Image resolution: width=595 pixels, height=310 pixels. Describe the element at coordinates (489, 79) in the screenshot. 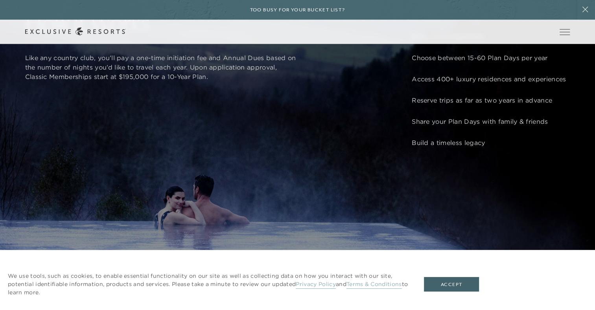

I see `p: Access 400+ luxury residences and experiences` at that location.